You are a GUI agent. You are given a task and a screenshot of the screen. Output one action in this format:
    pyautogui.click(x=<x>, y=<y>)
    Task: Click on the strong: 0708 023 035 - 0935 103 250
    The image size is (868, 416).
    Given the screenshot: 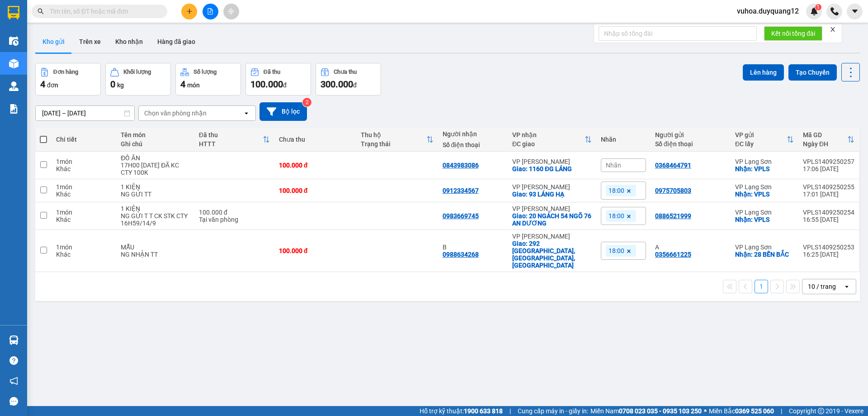 What is the action you would take?
    pyautogui.click(x=661, y=411)
    